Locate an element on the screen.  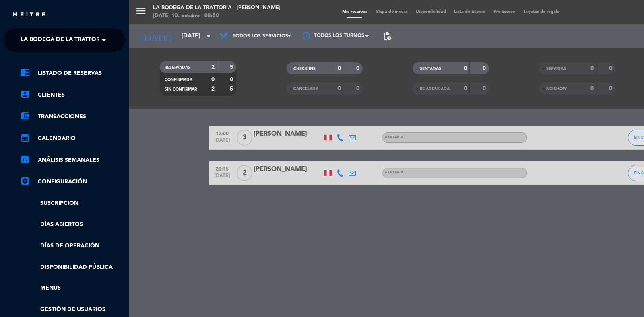
a: calendar_monthCalendario is located at coordinates (72, 138).